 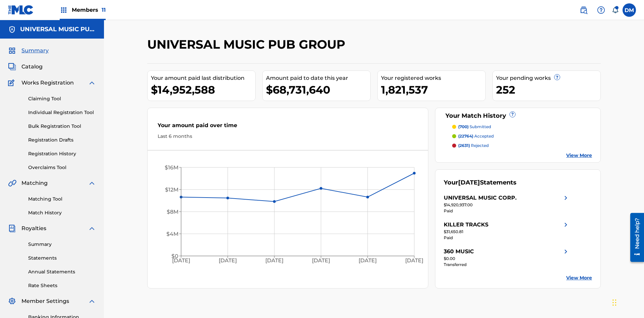 I want to click on div: Your amount paid over time, so click(x=288, y=127).